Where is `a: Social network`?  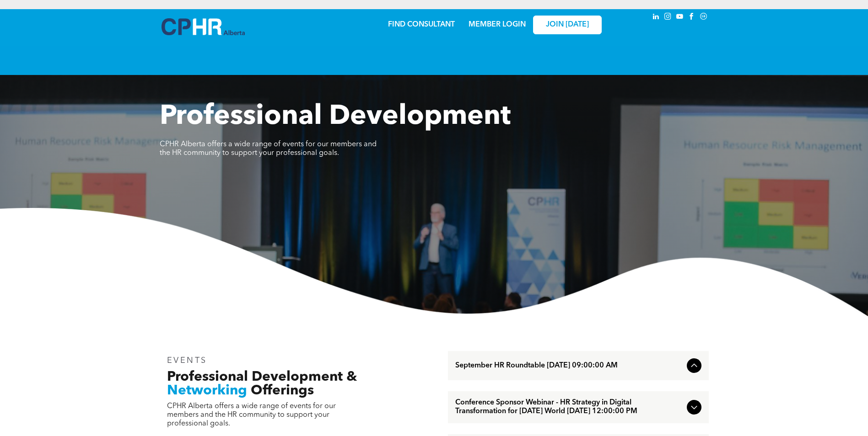
a: Social network is located at coordinates (704, 18).